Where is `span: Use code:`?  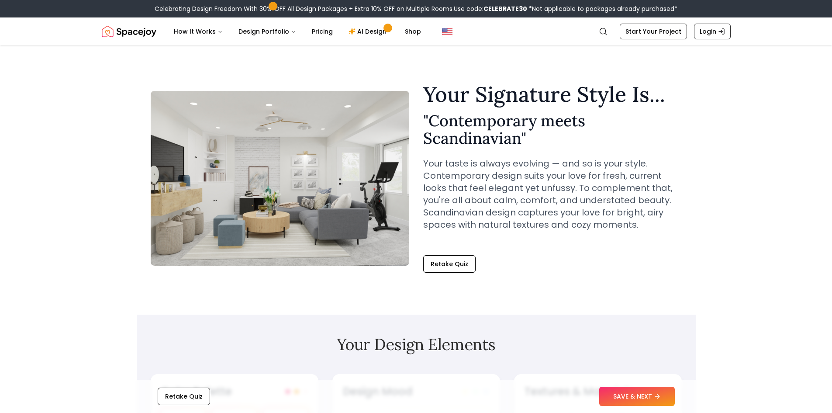 span: Use code: is located at coordinates (490, 9).